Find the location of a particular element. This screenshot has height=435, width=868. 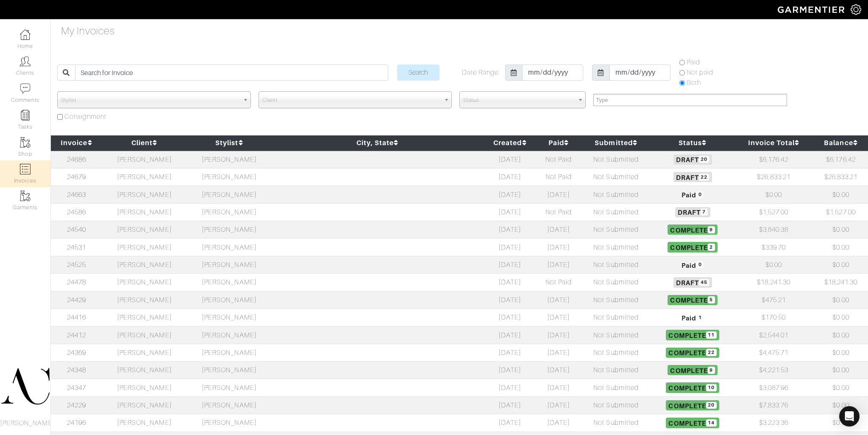

a: Client is located at coordinates (144, 143).